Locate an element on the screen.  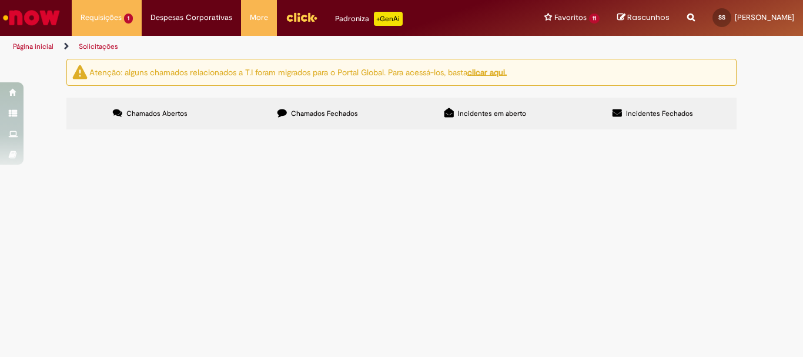
ul: Trilhas de página is located at coordinates (267, 46).